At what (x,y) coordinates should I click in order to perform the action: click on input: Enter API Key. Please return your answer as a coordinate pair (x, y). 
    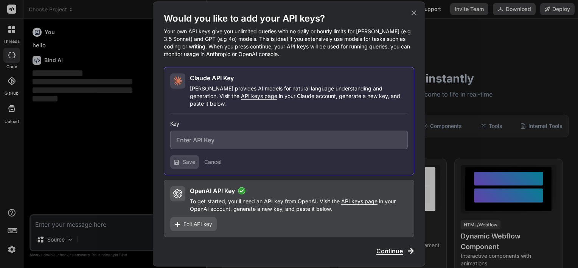
    Looking at the image, I should click on (289, 140).